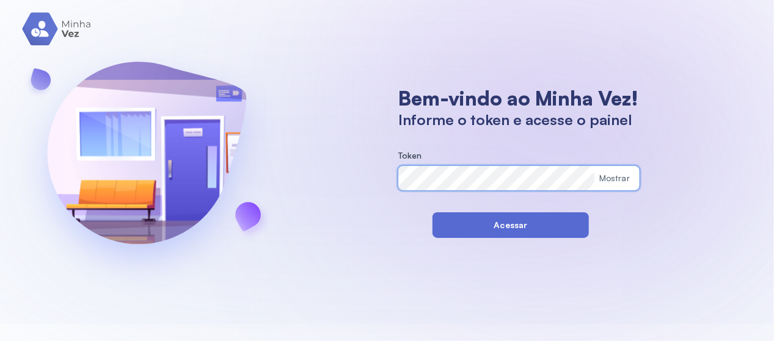 The height and width of the screenshot is (341, 774). Describe the element at coordinates (518, 98) in the screenshot. I see `h1: Bem-vindo ao Minha Vez!` at that location.